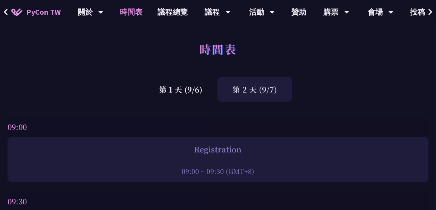 Image resolution: width=436 pixels, height=210 pixels. I want to click on div: 09:00 ~ 09:30 (GMT+8), so click(218, 171).